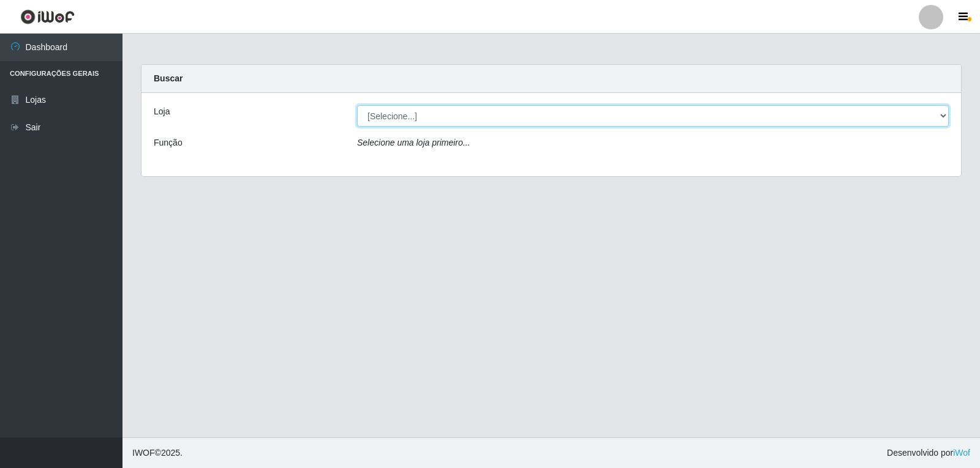 This screenshot has height=468, width=980. What do you see at coordinates (47, 16) in the screenshot?
I see `img: CoreUI Logo` at bounding box center [47, 16].